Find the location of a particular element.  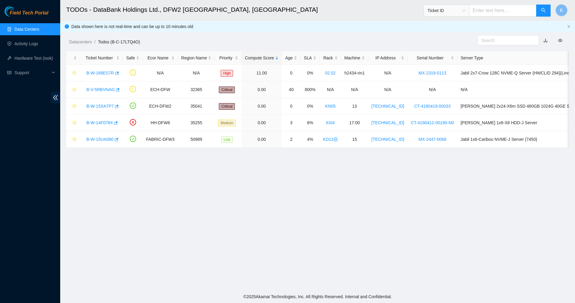

td: 40 is located at coordinates (291, 89).